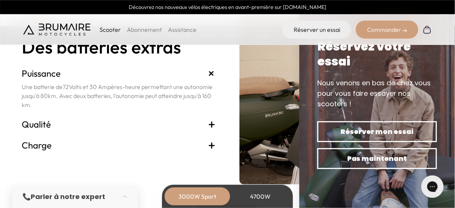 The height and width of the screenshot is (208, 455). I want to click on div: 3000W Sport, so click(198, 197).